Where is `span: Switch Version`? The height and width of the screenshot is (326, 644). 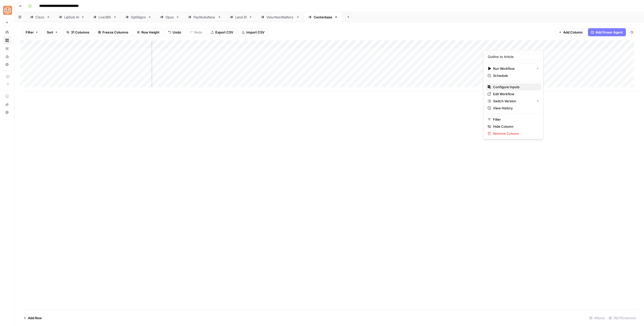 span: Switch Version is located at coordinates (512, 101).